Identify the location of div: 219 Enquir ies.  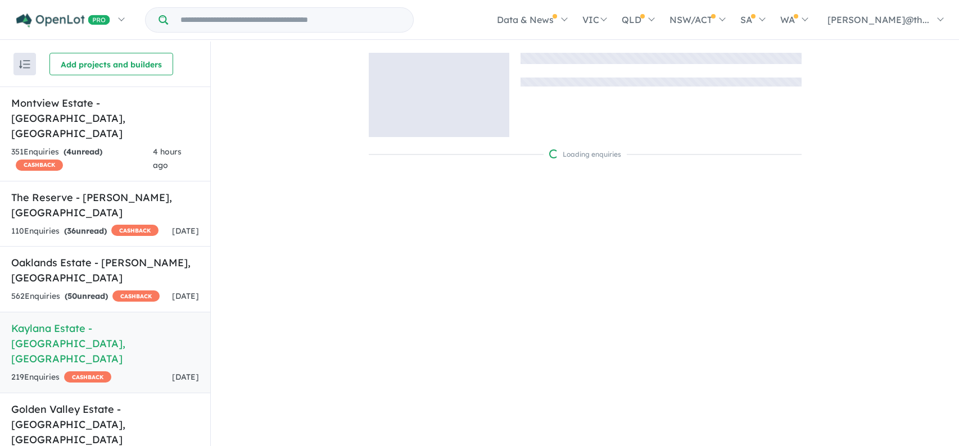
(61, 378).